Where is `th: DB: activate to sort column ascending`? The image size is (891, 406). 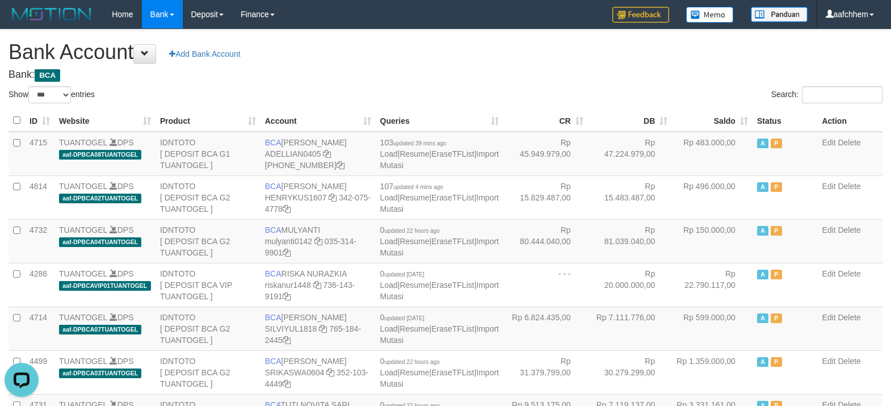 th: DB: activate to sort column ascending is located at coordinates (630, 120).